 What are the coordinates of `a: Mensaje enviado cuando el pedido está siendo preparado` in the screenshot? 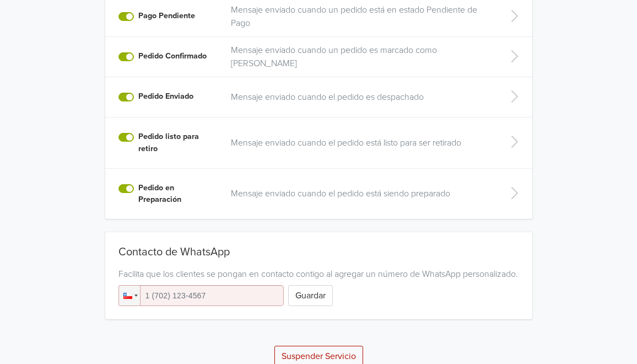 It's located at (360, 194).